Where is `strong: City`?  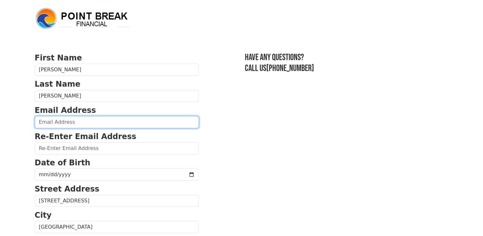
strong: City is located at coordinates (43, 215).